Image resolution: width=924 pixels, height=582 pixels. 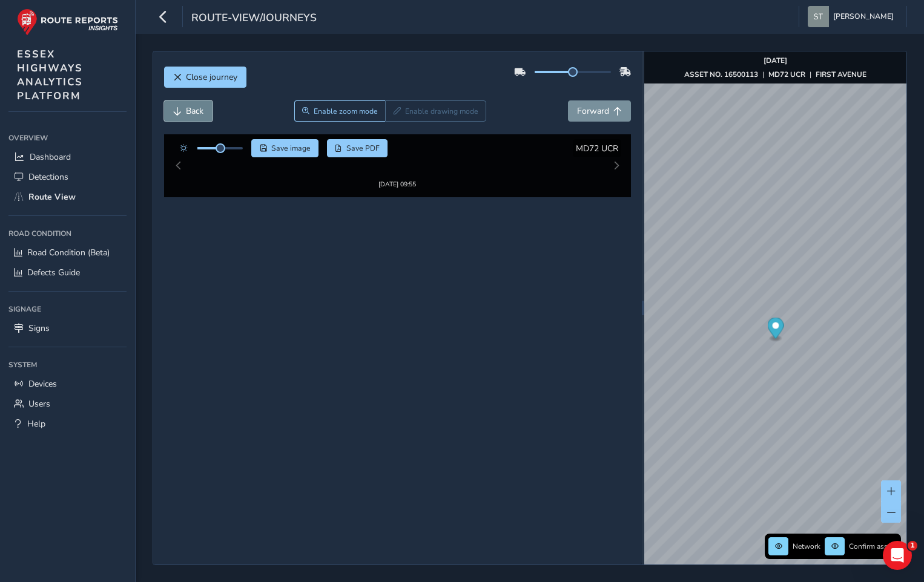 I want to click on div: Overview, so click(x=67, y=138).